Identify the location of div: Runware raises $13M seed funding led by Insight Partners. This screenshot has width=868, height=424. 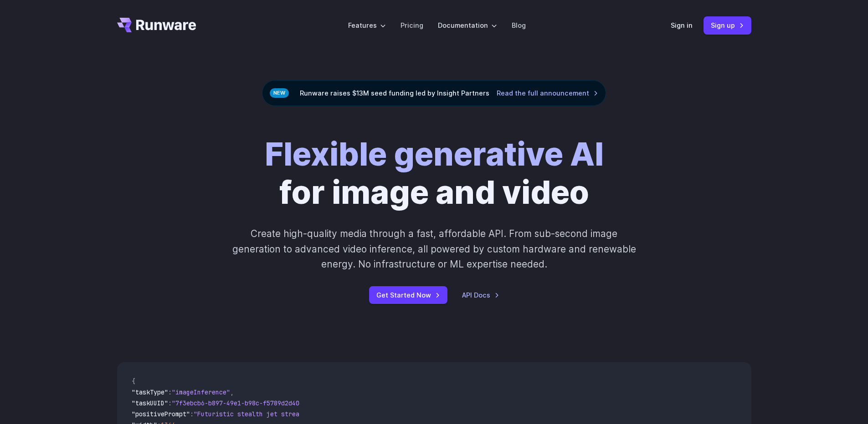
(434, 93).